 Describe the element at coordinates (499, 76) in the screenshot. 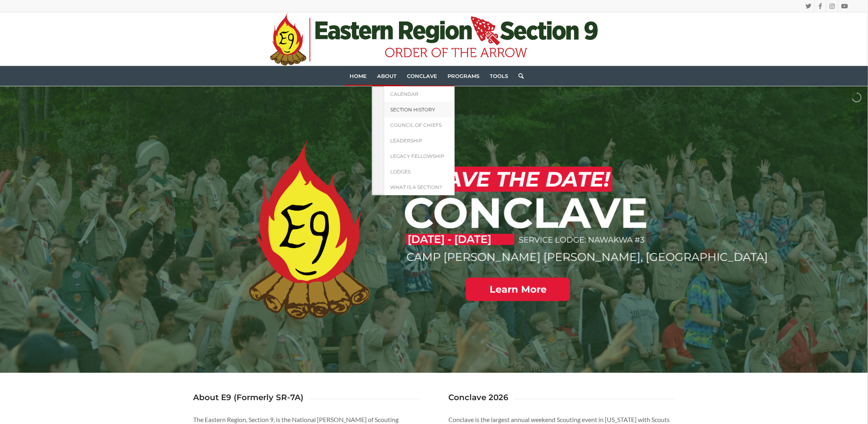

I see `span: Tools` at that location.